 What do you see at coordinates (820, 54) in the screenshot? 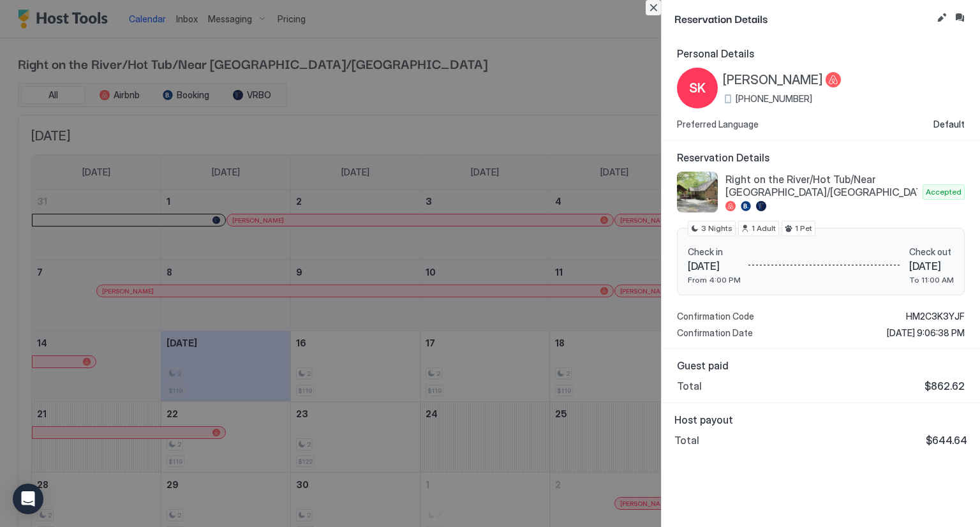
I see `span: Personal Details` at bounding box center [820, 54].